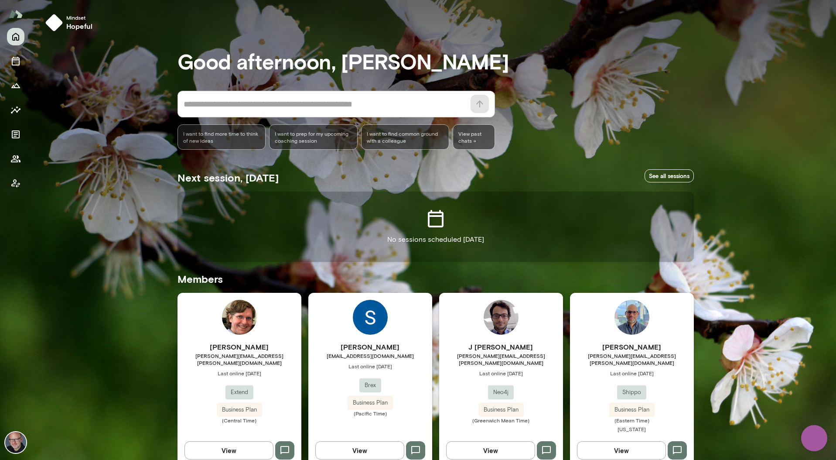 This screenshot has width=836, height=460. What do you see at coordinates (16, 442) in the screenshot?
I see `img: Nick Gould` at bounding box center [16, 442].